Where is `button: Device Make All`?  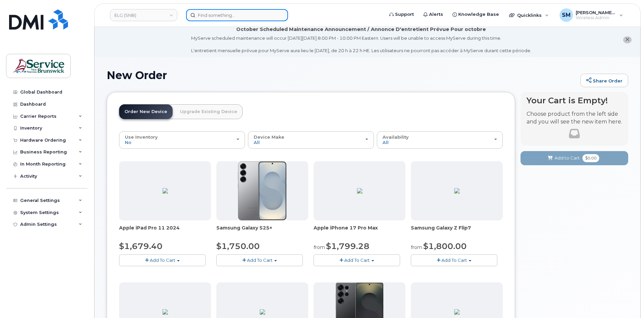
button: Device Make All is located at coordinates (311, 140).